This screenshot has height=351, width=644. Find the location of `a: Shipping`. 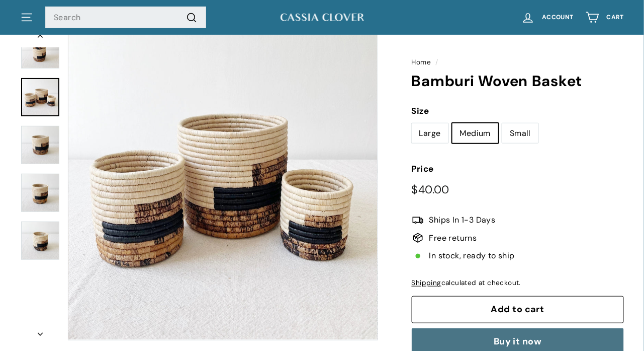

a: Shipping is located at coordinates (426, 283).